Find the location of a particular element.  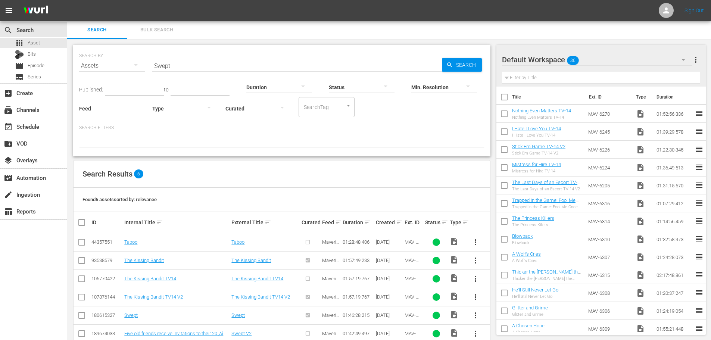

div: 189674033 is located at coordinates (107, 333).